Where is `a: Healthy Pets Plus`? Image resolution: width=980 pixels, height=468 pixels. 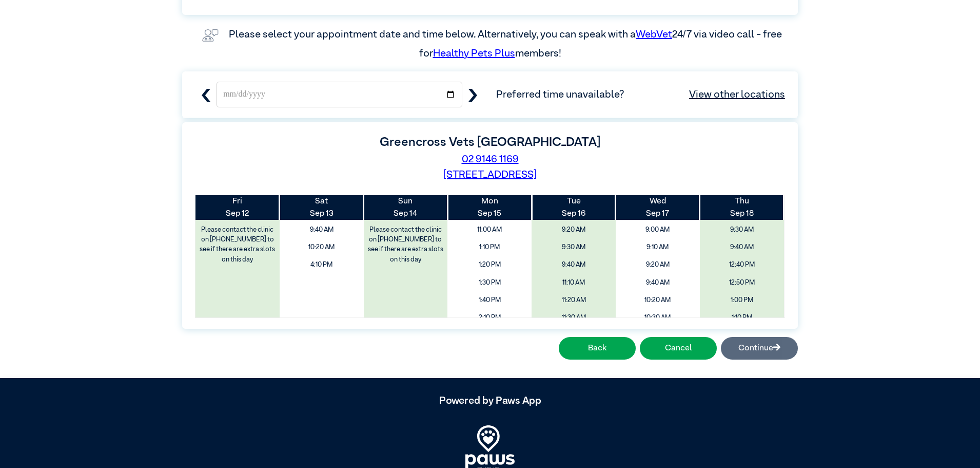 a: Healthy Pets Plus is located at coordinates (474, 53).